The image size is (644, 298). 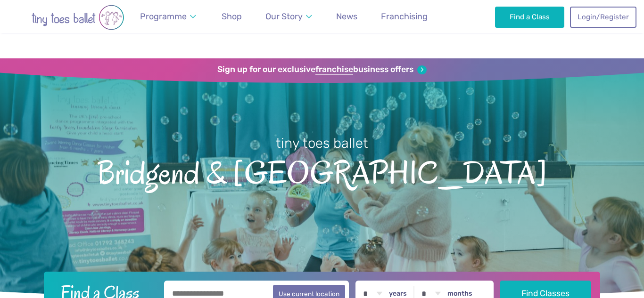 I want to click on a: Find a Class, so click(x=529, y=17).